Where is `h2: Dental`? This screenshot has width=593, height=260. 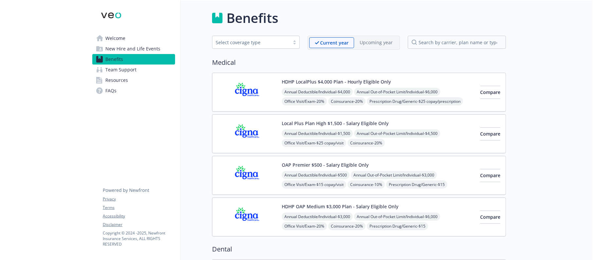 h2: Dental is located at coordinates (359, 249).